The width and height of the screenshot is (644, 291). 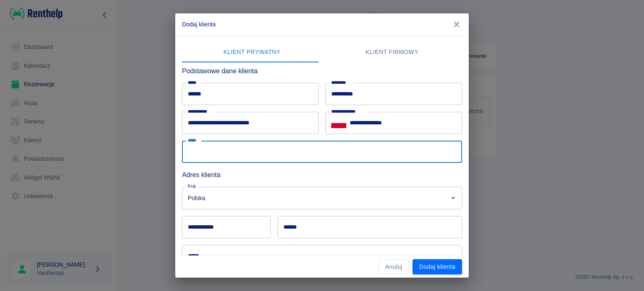 I want to click on button: Klient firmowy, so click(x=392, y=53).